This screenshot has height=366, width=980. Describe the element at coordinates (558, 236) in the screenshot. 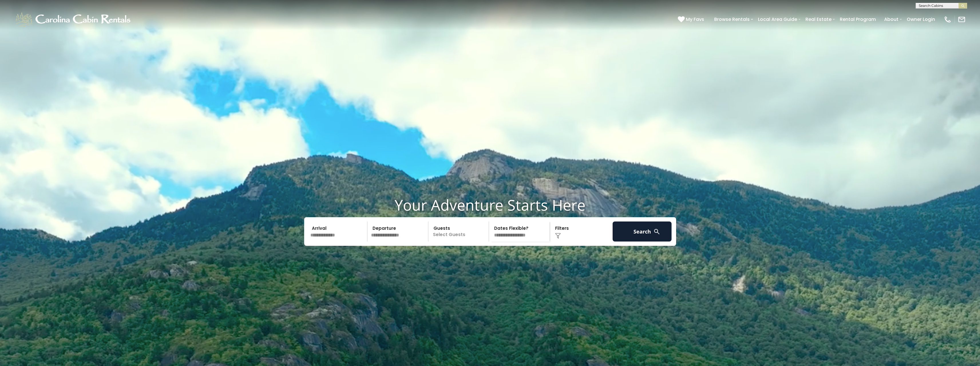

I see `img: filter--v1.png` at that location.